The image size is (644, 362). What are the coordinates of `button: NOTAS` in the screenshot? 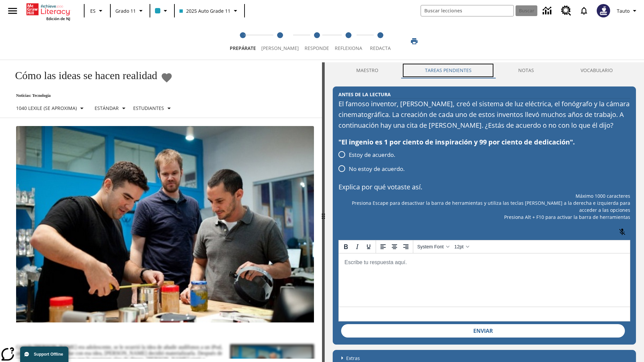 It's located at (526, 70).